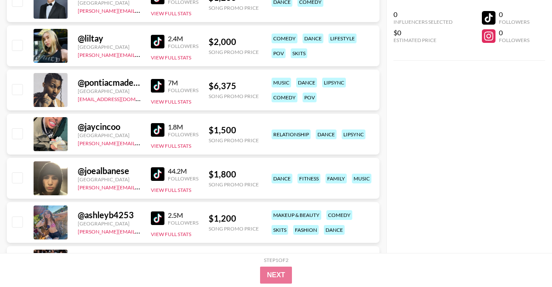 Image resolution: width=552 pixels, height=287 pixels. Describe the element at coordinates (423, 40) in the screenshot. I see `div: Estimated Price` at that location.